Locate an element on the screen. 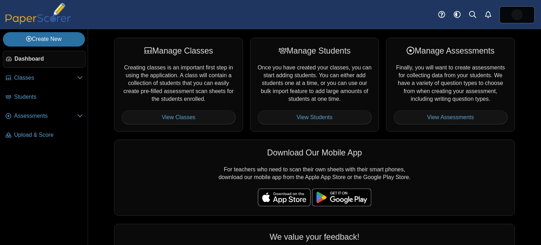  span: Assessments is located at coordinates (45, 116).